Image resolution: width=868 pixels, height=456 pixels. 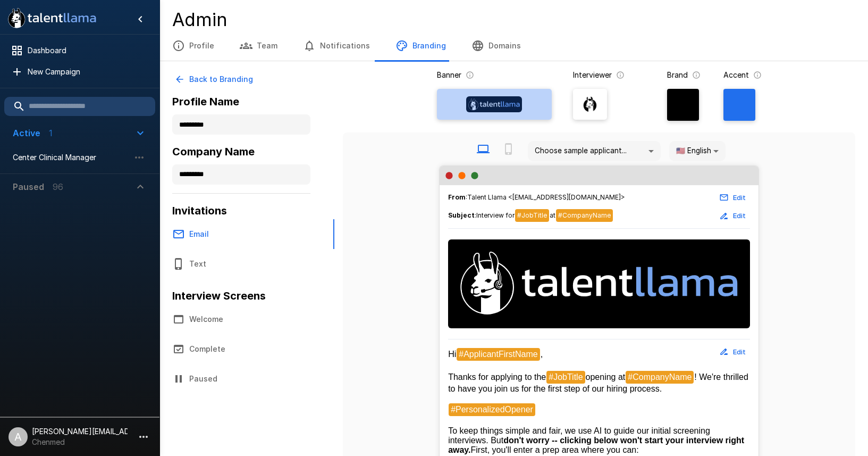 What do you see at coordinates (247, 234) in the screenshot?
I see `button: Email` at bounding box center [247, 234].